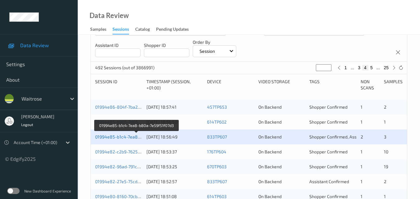 This screenshot has width=420, height=199. Describe the element at coordinates (346, 68) in the screenshot. I see `button: 1` at that location.